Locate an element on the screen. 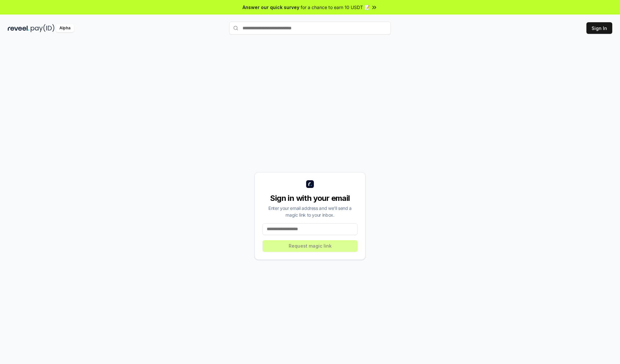  img: pay_id is located at coordinates (42, 28).